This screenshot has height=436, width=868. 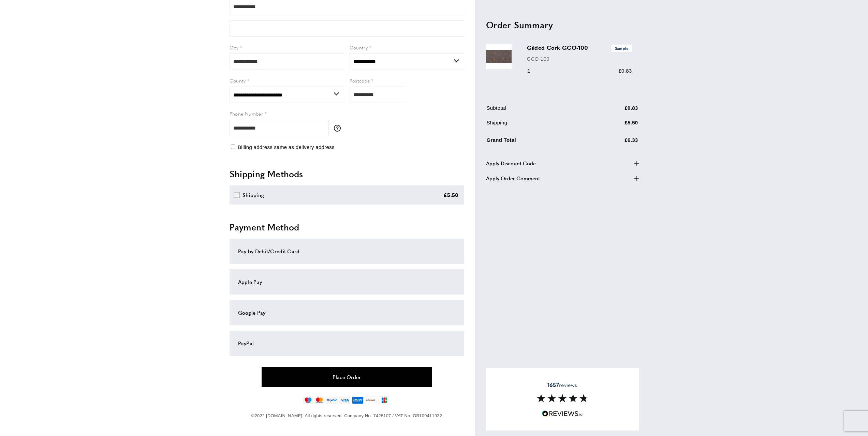 I want to click on strong: 1657, so click(x=553, y=385).